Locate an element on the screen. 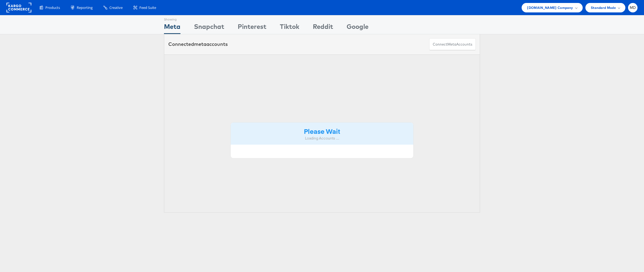 The width and height of the screenshot is (644, 272). strong: Please Wait is located at coordinates (322, 131).